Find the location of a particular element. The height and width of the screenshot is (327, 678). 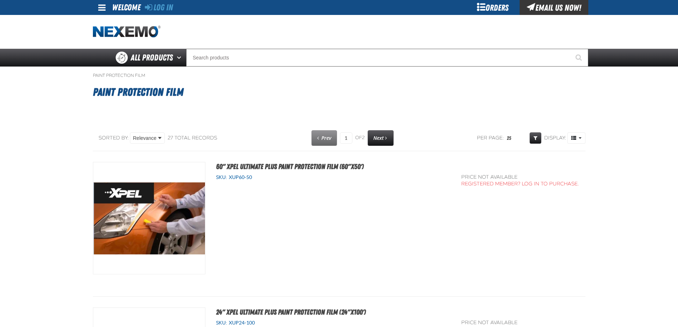

span: of is located at coordinates (360, 138).